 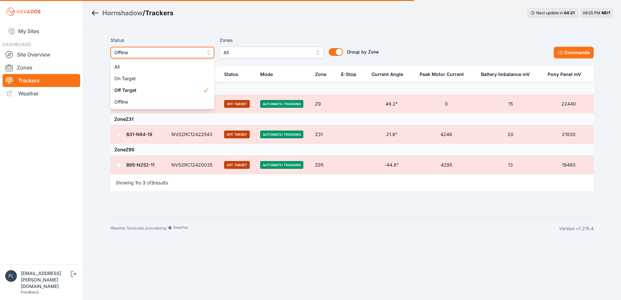 I want to click on button: Current Angle, so click(x=389, y=74).